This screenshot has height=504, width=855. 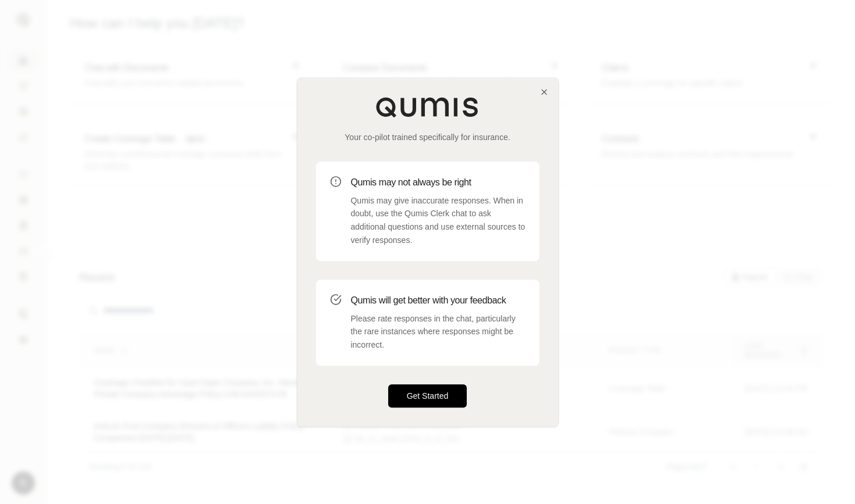 What do you see at coordinates (428, 107) in the screenshot?
I see `img: Qumis Logo` at bounding box center [428, 107].